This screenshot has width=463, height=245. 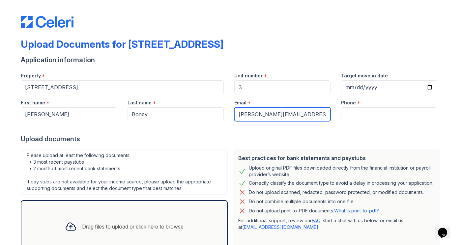 I want to click on img: CE_Logo_Blue-a8612792a0a2168367f1c8372b55b34899dd931a85d93a1a3d3e32e68fde9ad4.png, so click(x=47, y=22).